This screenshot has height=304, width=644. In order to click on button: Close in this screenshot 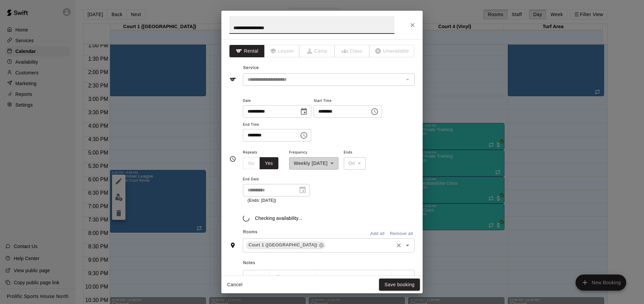, I will do `click(413, 25)`.